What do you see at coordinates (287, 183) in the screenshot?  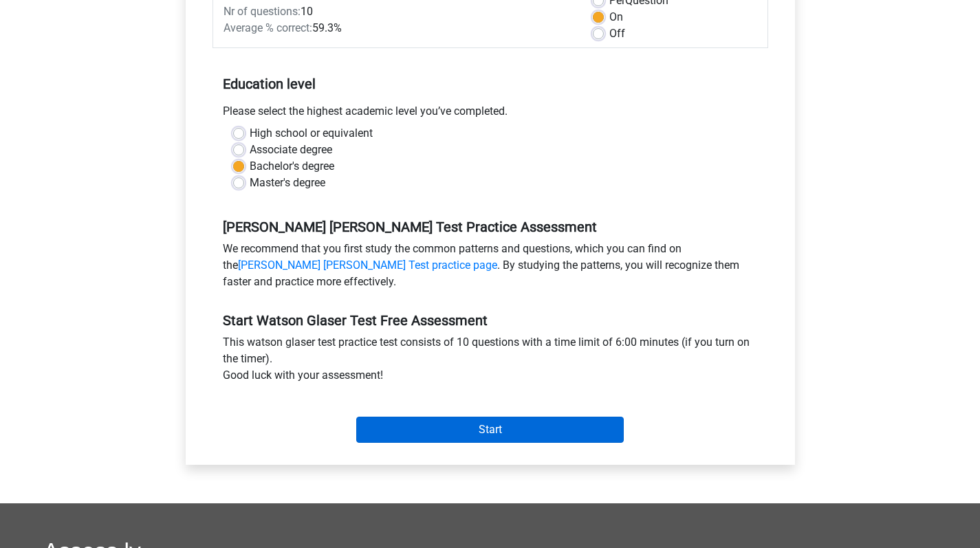 I see `label: Master's degree` at bounding box center [287, 183].